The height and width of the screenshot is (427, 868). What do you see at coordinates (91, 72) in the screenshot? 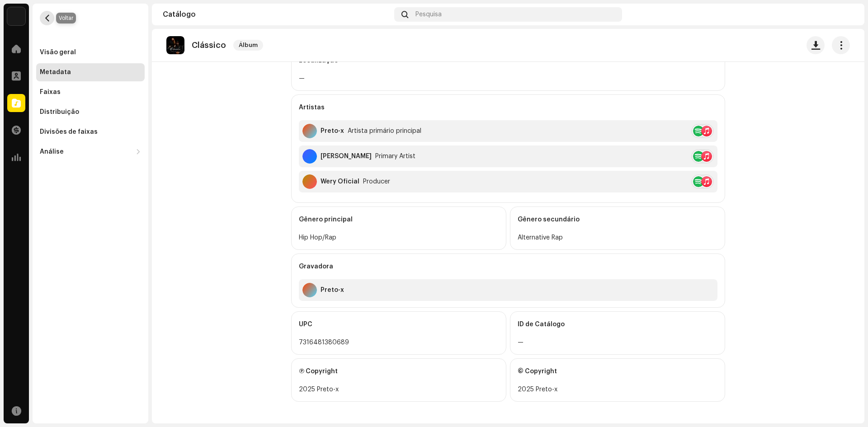
I see `re-m-nav-item: Metadata` at bounding box center [91, 72].